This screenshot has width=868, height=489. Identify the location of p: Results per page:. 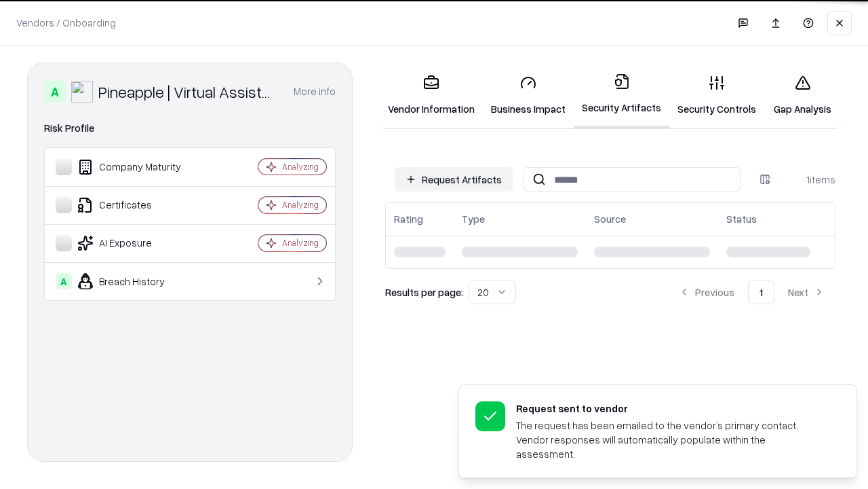
(424, 292).